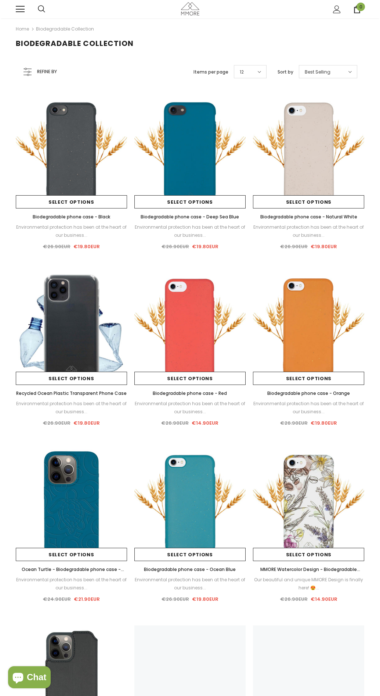 This screenshot has width=380, height=696. I want to click on span: Biodegradable phone case - Black, so click(71, 216).